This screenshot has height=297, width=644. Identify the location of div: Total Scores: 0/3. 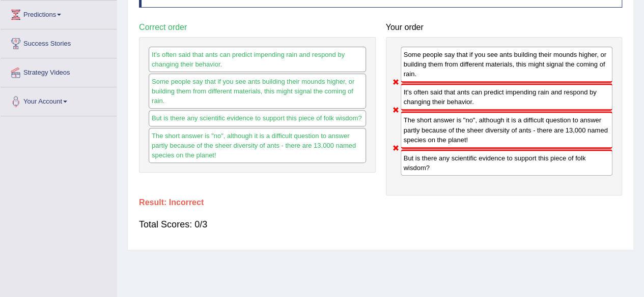
(380, 224).